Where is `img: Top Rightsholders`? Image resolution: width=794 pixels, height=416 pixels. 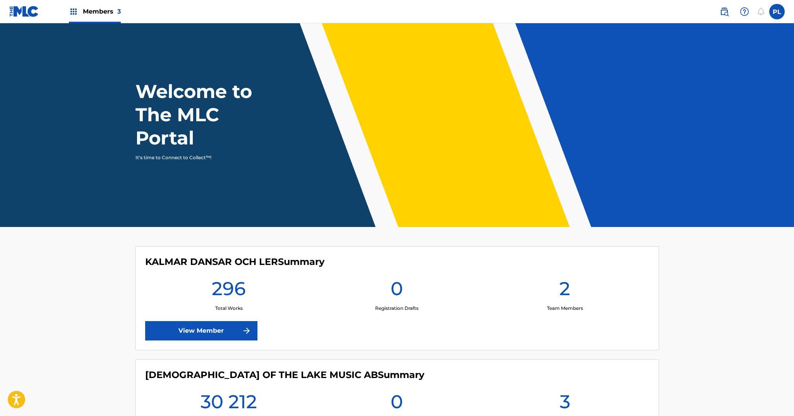
img: Top Rightsholders is located at coordinates (74, 12).